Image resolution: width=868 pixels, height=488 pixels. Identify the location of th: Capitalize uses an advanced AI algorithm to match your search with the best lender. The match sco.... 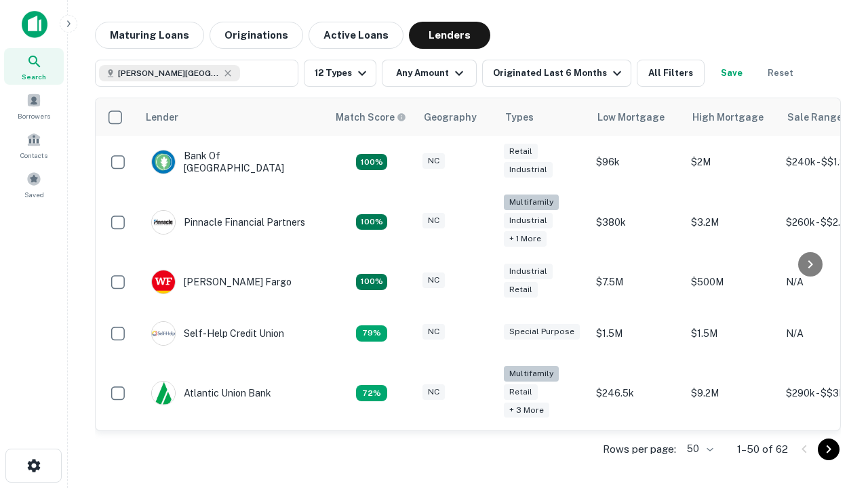
(371, 117).